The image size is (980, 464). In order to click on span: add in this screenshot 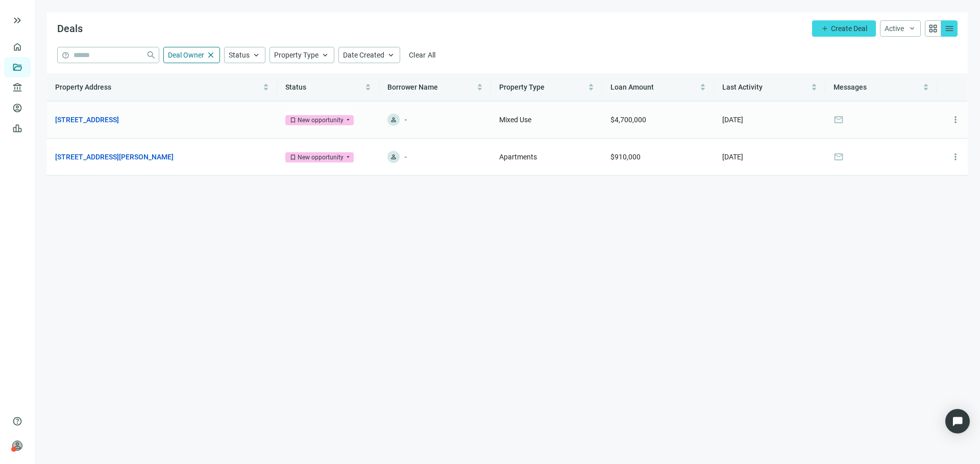, I will do `click(825, 28)`.